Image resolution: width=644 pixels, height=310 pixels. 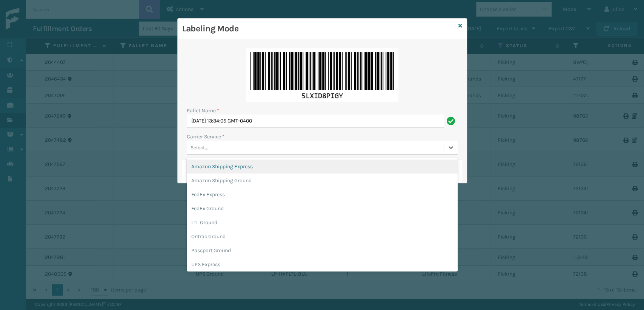 What do you see at coordinates (322, 166) in the screenshot?
I see `div: Amazon Shipping Express` at bounding box center [322, 166].